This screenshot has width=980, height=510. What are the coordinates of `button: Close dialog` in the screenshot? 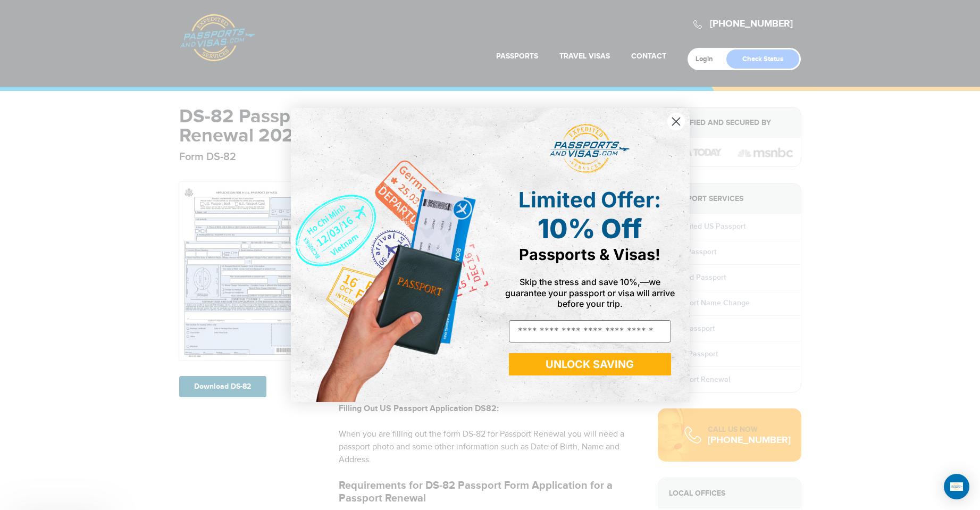 It's located at (676, 121).